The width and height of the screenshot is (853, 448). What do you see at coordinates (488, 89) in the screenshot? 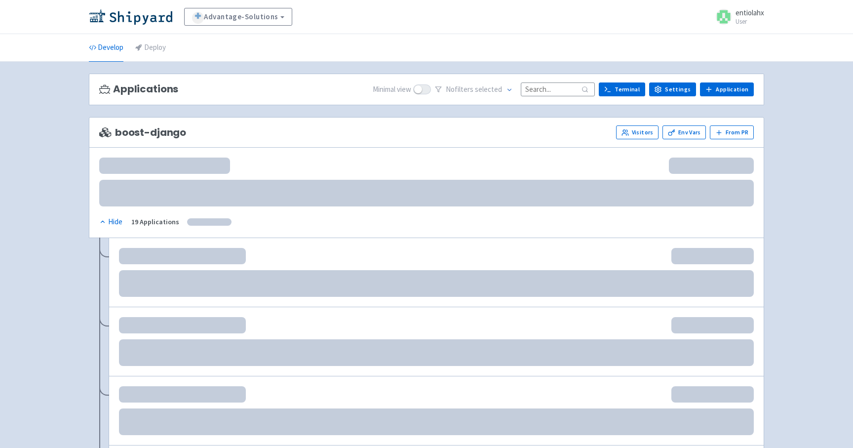
I see `span: selected` at bounding box center [488, 89].